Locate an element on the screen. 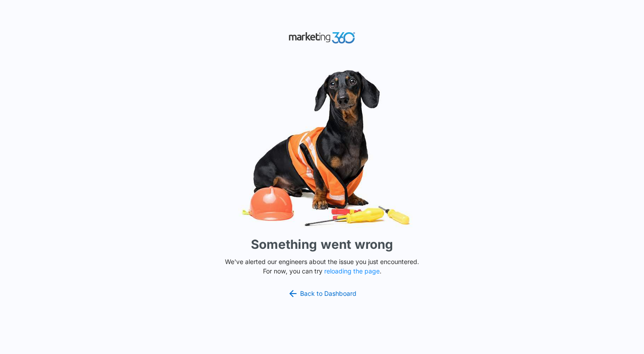 The width and height of the screenshot is (644, 354). button: reloading the page is located at coordinates (352, 271).